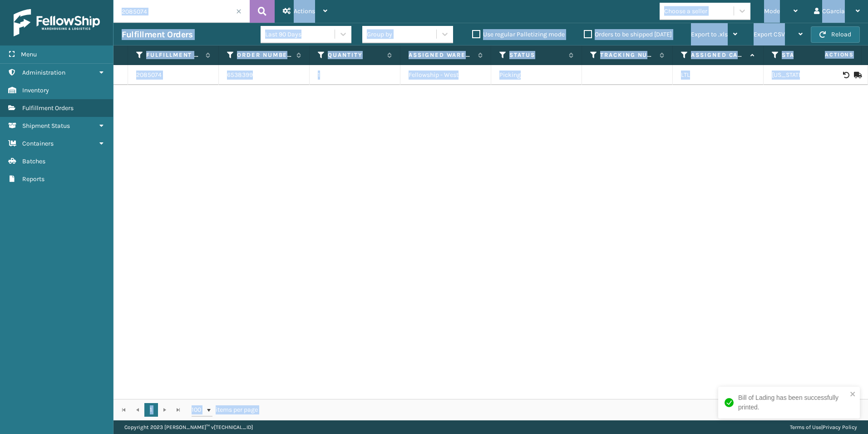 The height and width of the screenshot is (434, 868). I want to click on span: items per page, so click(225, 409).